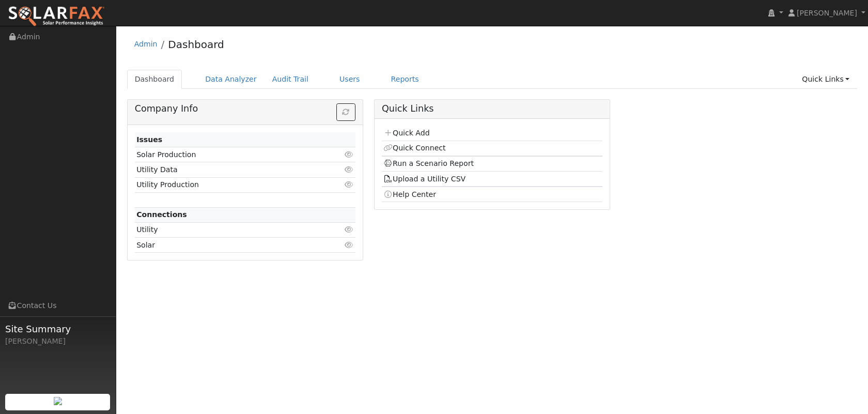 Image resolution: width=868 pixels, height=414 pixels. Describe the element at coordinates (162, 215) in the screenshot. I see `strong: Connections` at that location.